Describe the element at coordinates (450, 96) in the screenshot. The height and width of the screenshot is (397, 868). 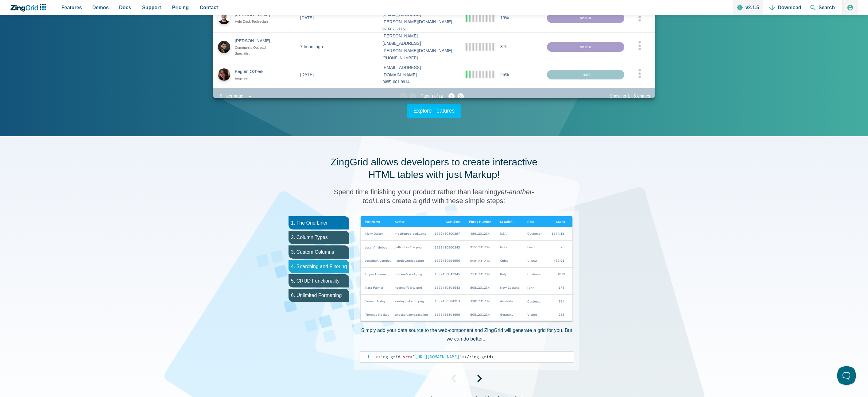
I see `zg-button: nextpage` at that location.